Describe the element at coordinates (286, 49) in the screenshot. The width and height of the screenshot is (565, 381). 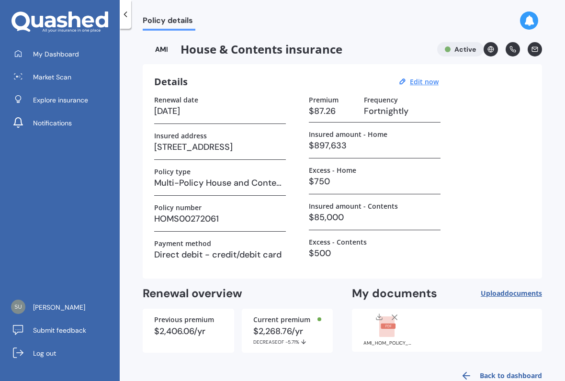
I see `span: House & Contents insurance` at that location.